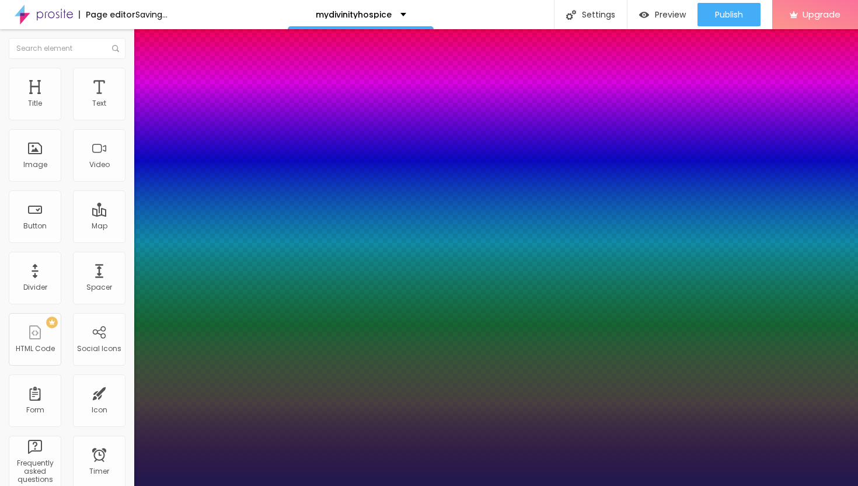 The width and height of the screenshot is (858, 486). I want to click on button: Preview, so click(663, 15).